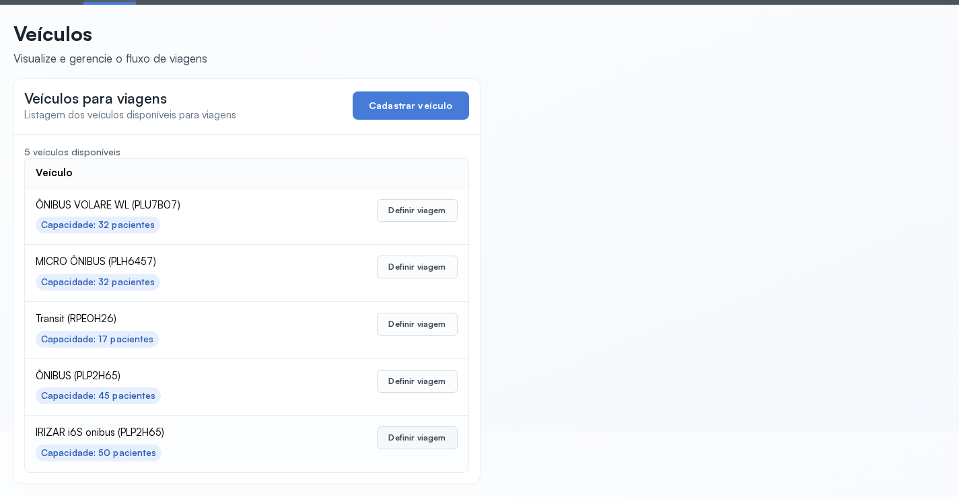 The height and width of the screenshot is (497, 959). What do you see at coordinates (162, 319) in the screenshot?
I see `span: Transit (RPE0H26)` at bounding box center [162, 319].